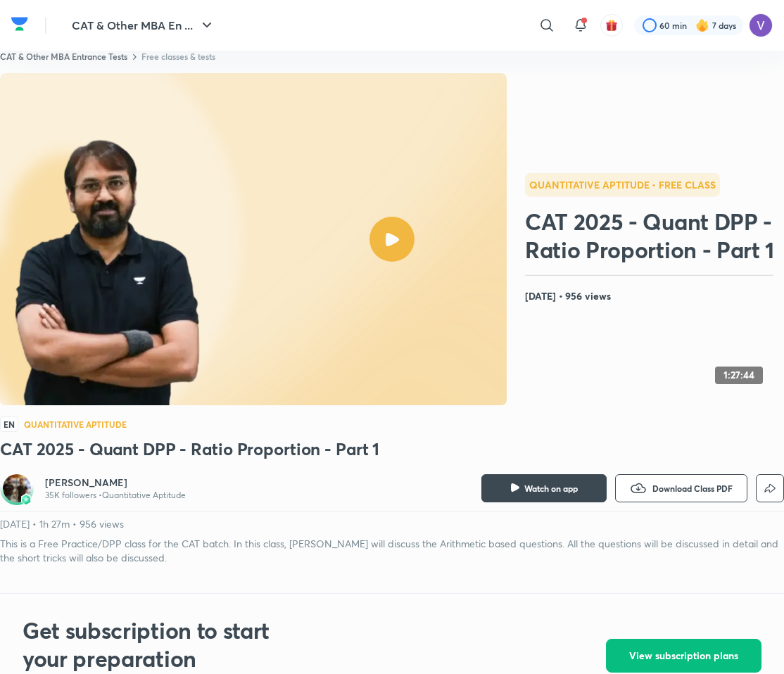  What do you see at coordinates (20, 25) in the screenshot?
I see `a: Company Logo` at bounding box center [20, 25].